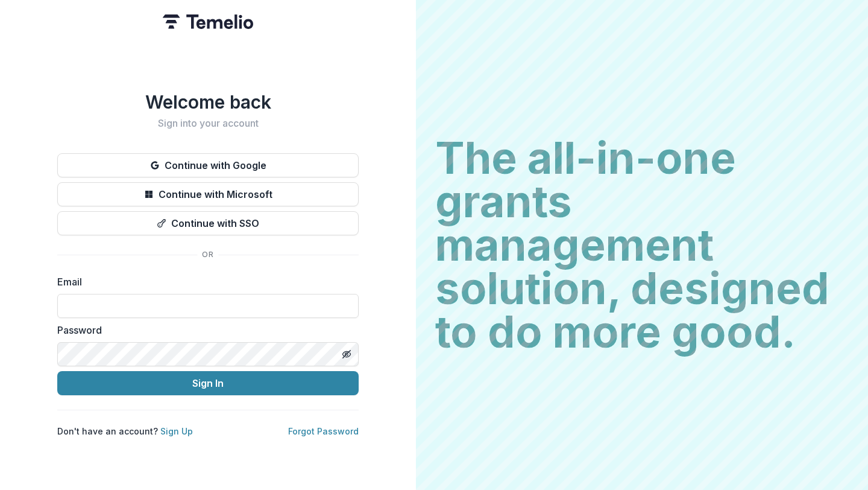  What do you see at coordinates (323, 431) in the screenshot?
I see `a: Forgot Password` at bounding box center [323, 431].